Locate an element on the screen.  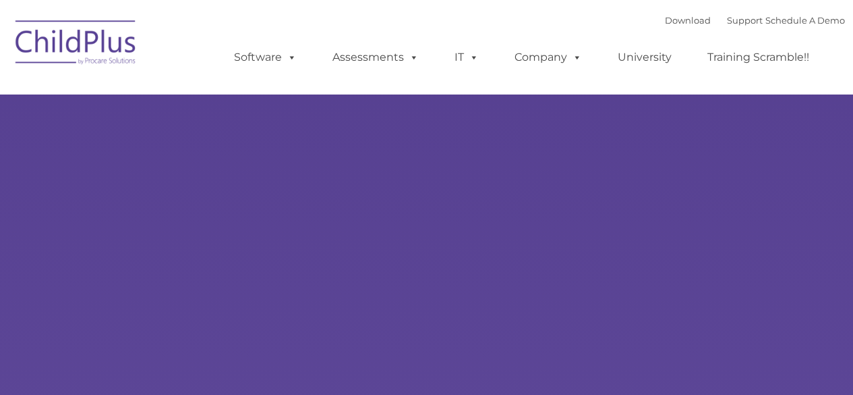
a: University is located at coordinates (645, 57).